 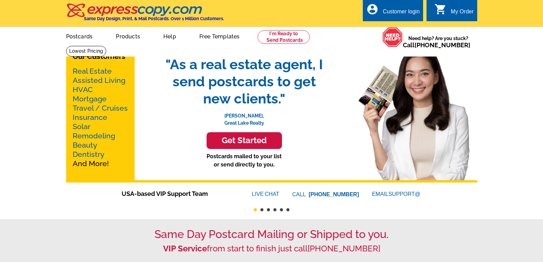 I want to click on span: Call, so click(x=436, y=45).